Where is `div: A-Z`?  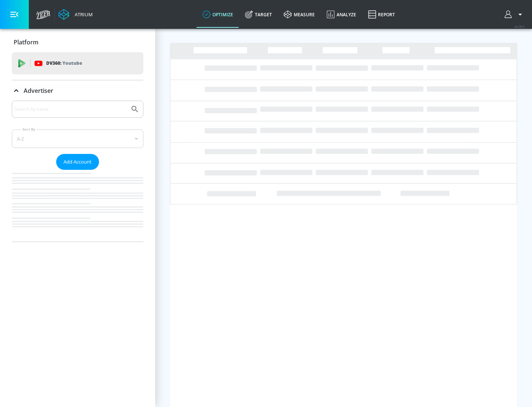 div: A-Z is located at coordinates (78, 139).